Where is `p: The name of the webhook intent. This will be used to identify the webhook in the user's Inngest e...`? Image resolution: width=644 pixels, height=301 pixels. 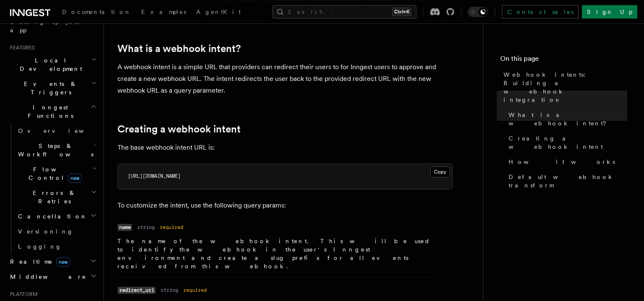
p: The name of the webhook intent. This will be used to identify the webhook in the user's Inngest e... is located at coordinates (279, 253).